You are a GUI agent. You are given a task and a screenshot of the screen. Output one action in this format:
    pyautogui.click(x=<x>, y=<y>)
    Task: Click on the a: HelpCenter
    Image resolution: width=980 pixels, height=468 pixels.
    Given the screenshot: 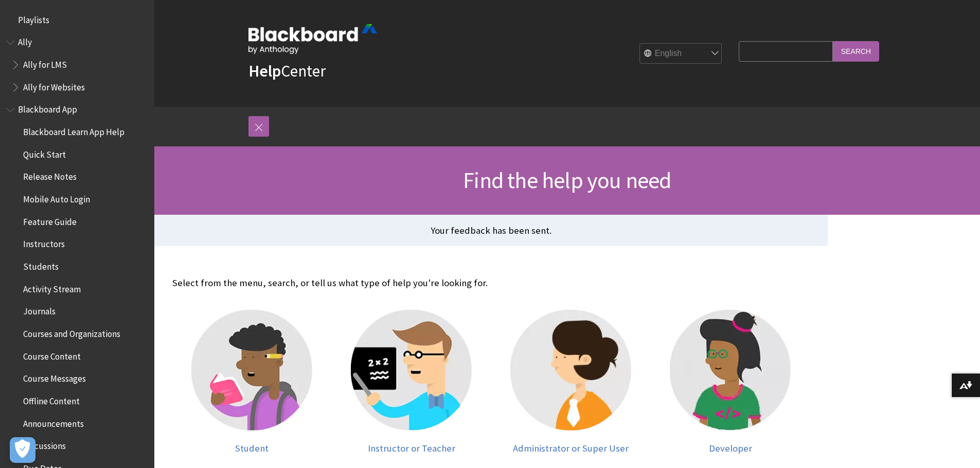 What is the action you would take?
    pyautogui.click(x=287, y=71)
    